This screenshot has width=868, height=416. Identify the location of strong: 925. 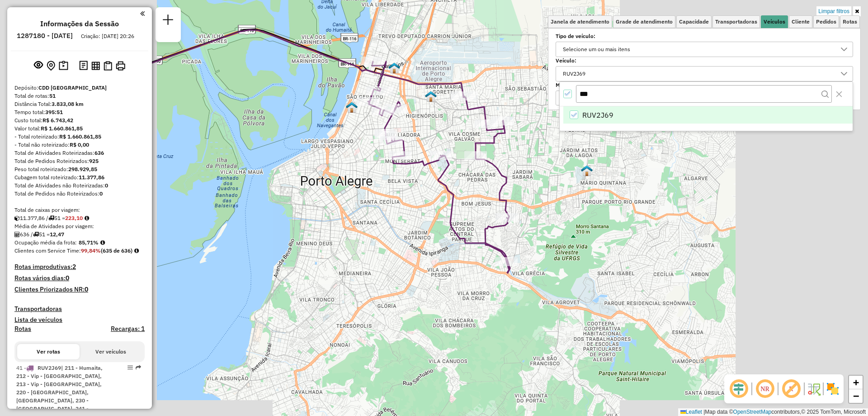
(94, 160).